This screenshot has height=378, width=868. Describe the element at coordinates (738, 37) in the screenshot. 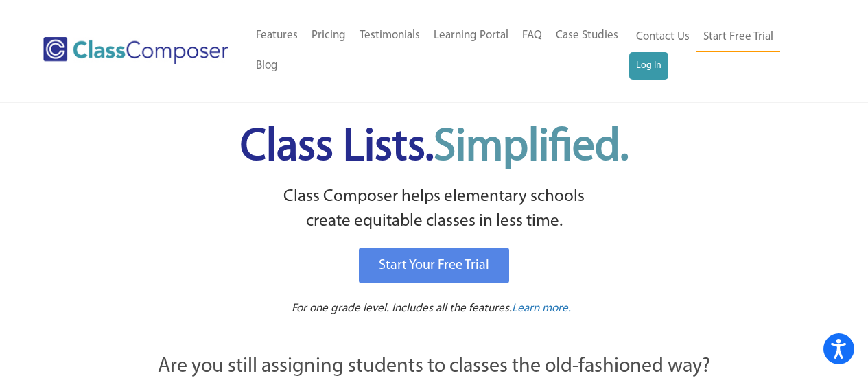

I see `a: Start Free Trial` at that location.